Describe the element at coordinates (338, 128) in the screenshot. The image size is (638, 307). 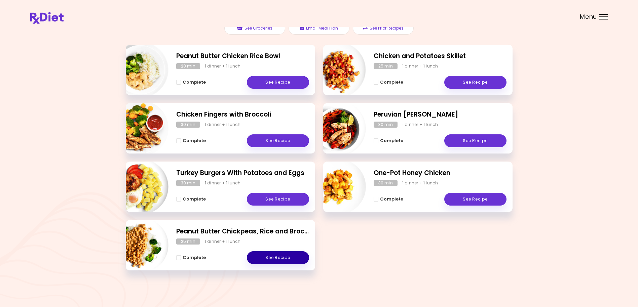
I see `img: Info - Peruvian Quinoa Risotto` at that location.